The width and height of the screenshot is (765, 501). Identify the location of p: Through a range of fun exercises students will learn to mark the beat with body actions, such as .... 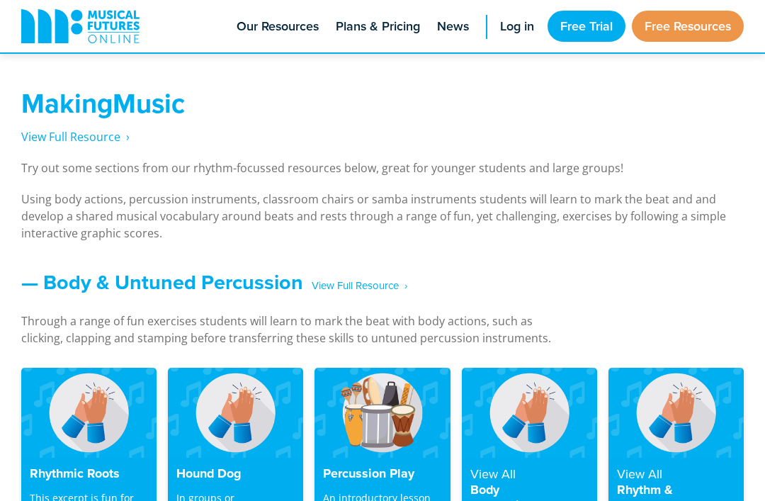
(297, 329).